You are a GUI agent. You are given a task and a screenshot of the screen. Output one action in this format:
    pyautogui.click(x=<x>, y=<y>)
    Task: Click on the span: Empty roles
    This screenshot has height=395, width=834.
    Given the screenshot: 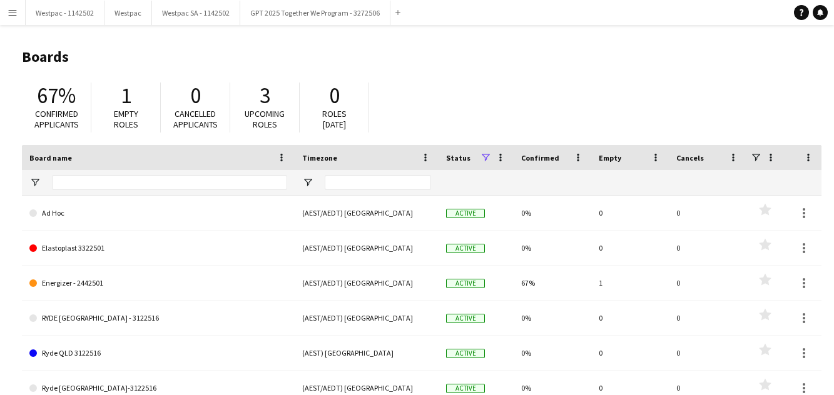 What is the action you would take?
    pyautogui.click(x=126, y=119)
    